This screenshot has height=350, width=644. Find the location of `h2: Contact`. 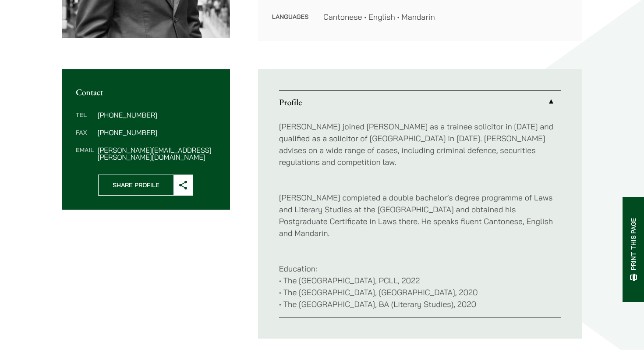

h2: Contact is located at coordinates (146, 92).